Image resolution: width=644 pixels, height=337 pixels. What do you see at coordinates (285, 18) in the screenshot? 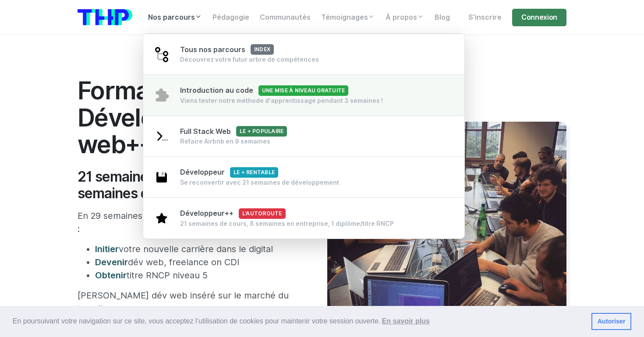
I see `a: Communautés` at bounding box center [285, 18].